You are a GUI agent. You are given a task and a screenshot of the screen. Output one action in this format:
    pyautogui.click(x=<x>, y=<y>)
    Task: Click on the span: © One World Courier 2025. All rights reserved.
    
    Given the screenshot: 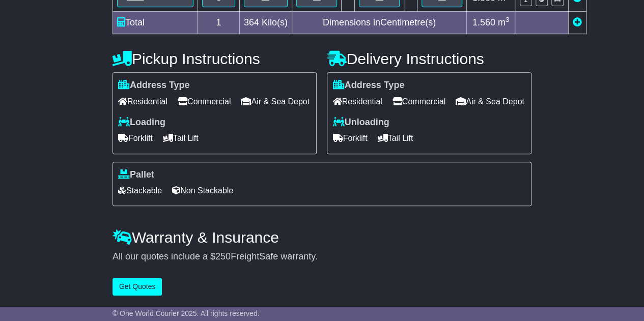 What is the action you would take?
    pyautogui.click(x=186, y=313)
    